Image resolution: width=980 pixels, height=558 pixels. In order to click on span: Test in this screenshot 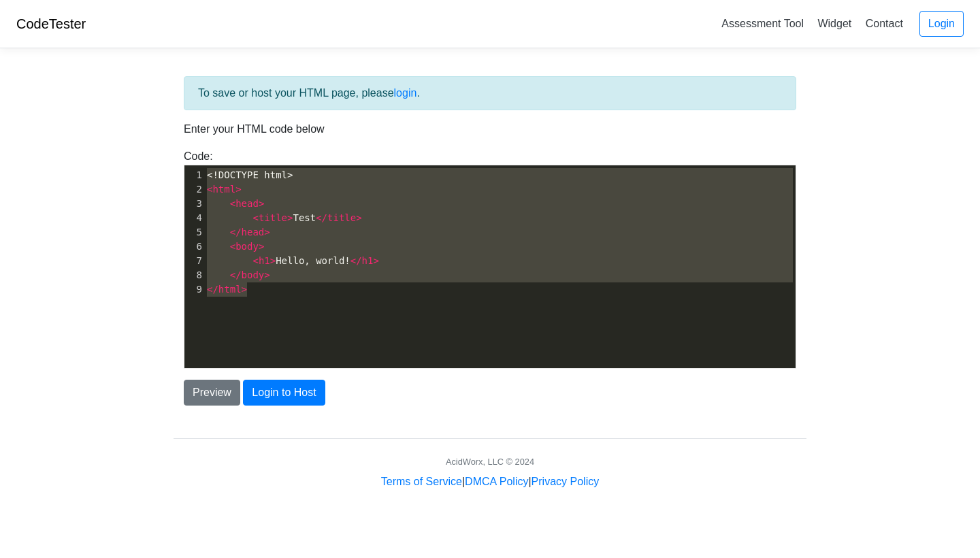, I will do `click(285, 218)`.